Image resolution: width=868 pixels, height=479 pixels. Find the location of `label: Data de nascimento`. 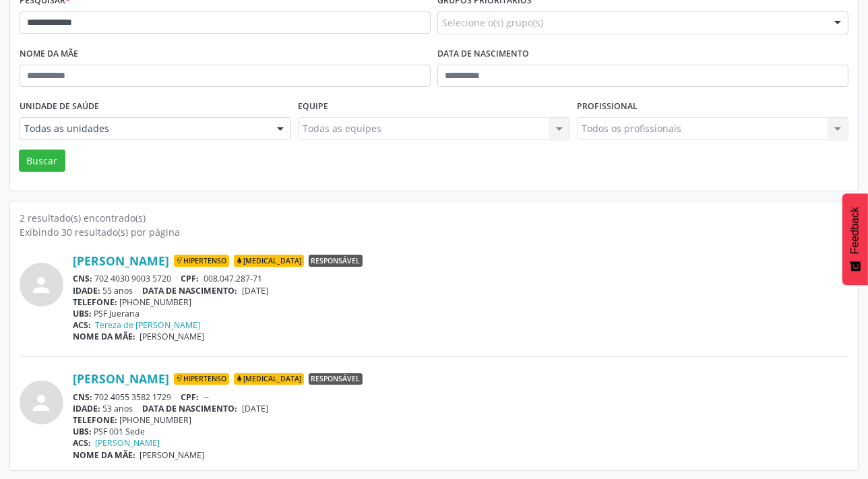

label: Data de nascimento is located at coordinates (483, 54).